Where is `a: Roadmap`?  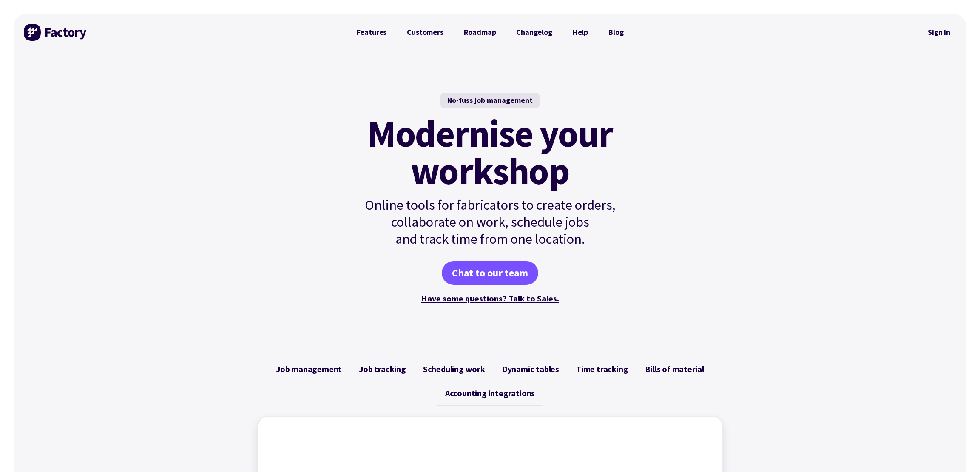
a: Roadmap is located at coordinates (480, 32).